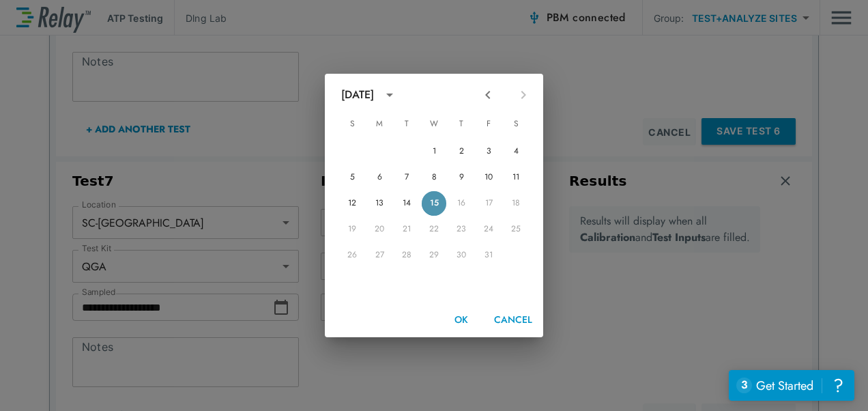  I want to click on div: 3, so click(15, 15).